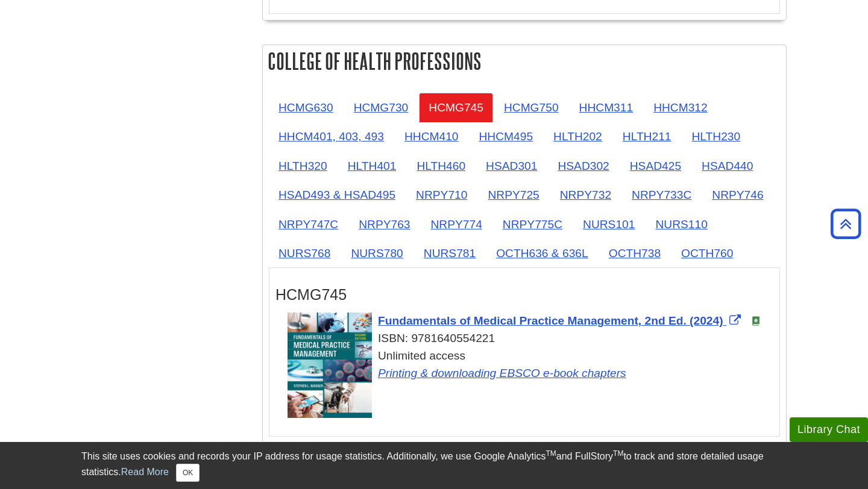  Describe the element at coordinates (647, 136) in the screenshot. I see `a: HLTH211` at that location.